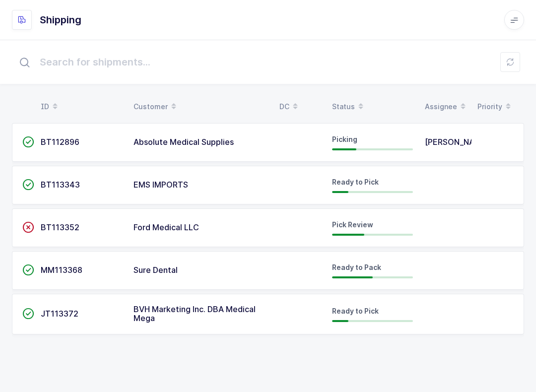 This screenshot has height=392, width=536. I want to click on div: ID, so click(81, 106).